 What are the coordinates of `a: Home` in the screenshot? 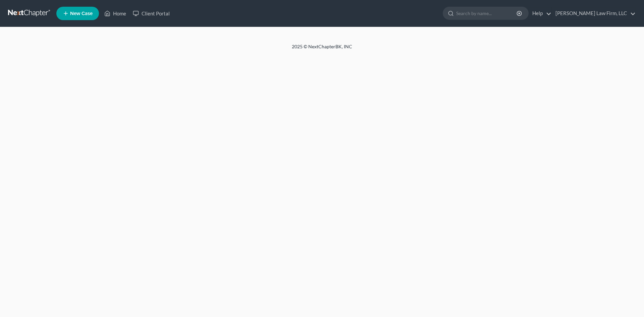 It's located at (115, 13).